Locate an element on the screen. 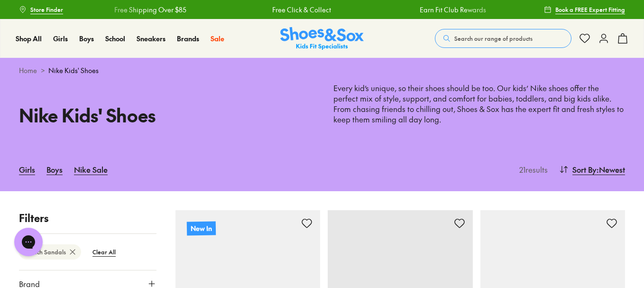 The width and height of the screenshot is (644, 288). a: Book a FREE Expert Fitting is located at coordinates (584, 9).